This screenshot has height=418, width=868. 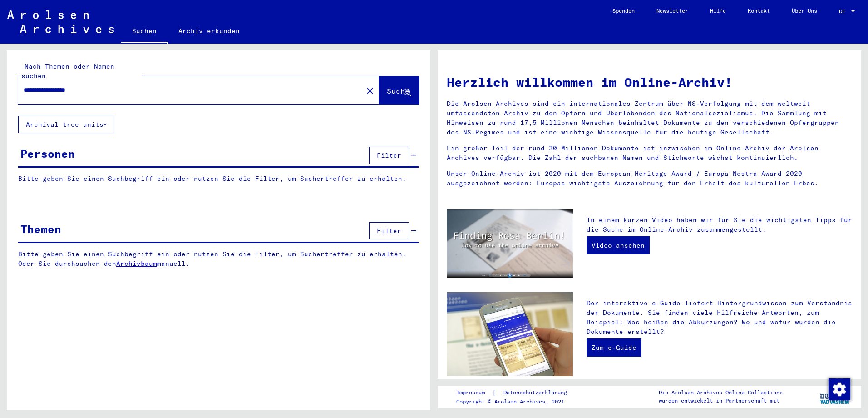 What do you see at coordinates (474, 393) in the screenshot?
I see `a: Impressum` at bounding box center [474, 393].